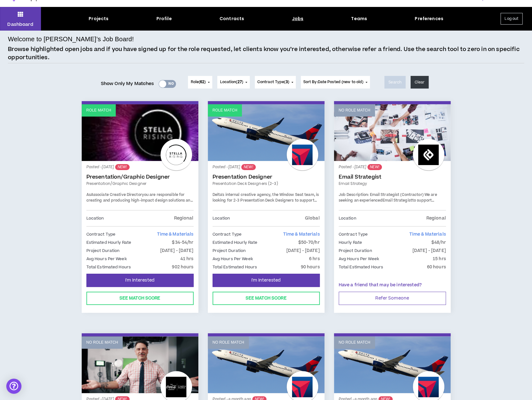 This screenshot has width=532, height=400. Describe the element at coordinates (266, 53) in the screenshot. I see `p: Browse highlighted open jobs and if you have signed up for the role requested, let clients know y...` at that location.